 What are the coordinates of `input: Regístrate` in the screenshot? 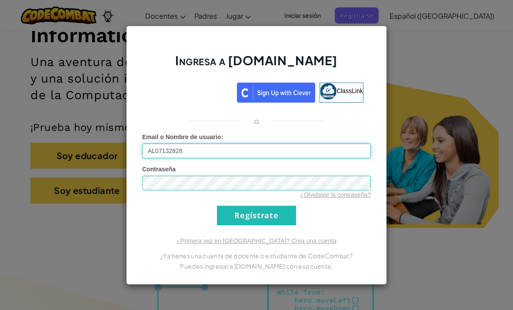 It's located at (257, 215).